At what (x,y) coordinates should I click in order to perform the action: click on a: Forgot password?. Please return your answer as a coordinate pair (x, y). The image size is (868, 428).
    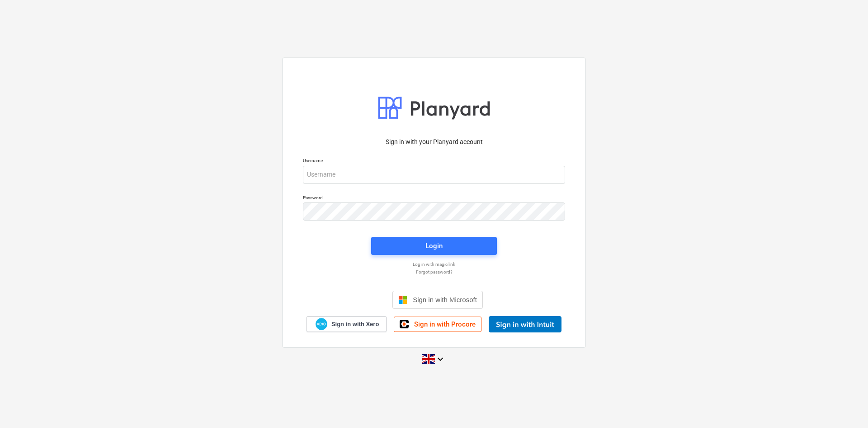
    Looking at the image, I should click on (434, 272).